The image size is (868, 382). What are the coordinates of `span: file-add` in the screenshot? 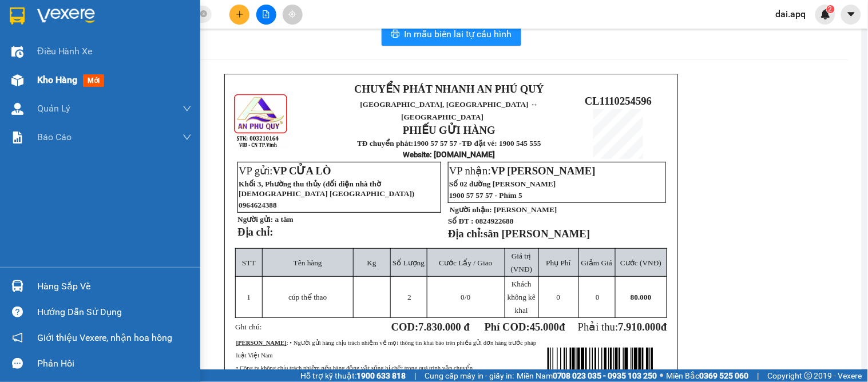 It's located at (266, 14).